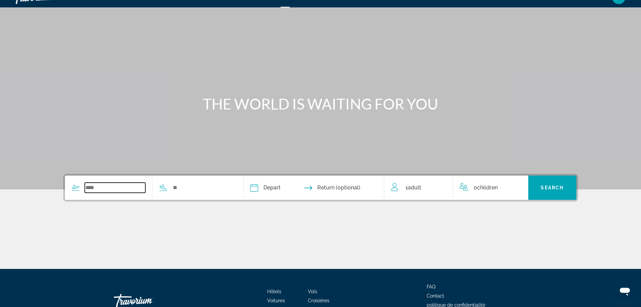  What do you see at coordinates (552, 187) in the screenshot?
I see `button: Search` at bounding box center [552, 187].